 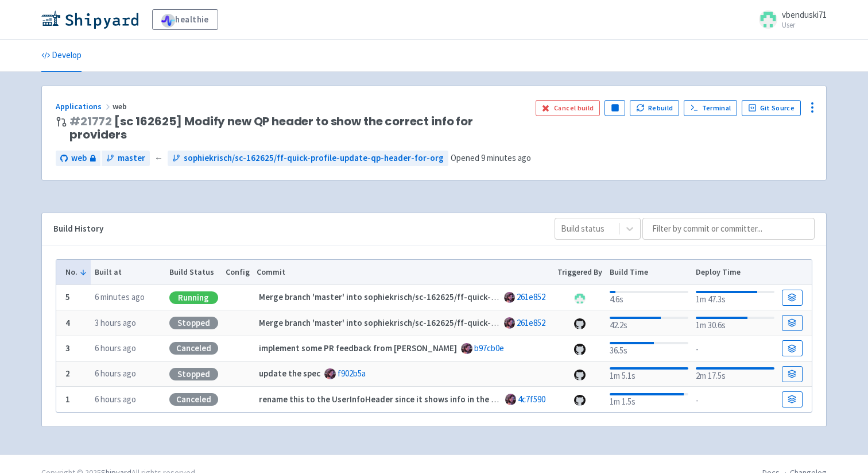 I want to click on span: [sc 162625] Modify new QP header to show the correct info for providers, so click(x=298, y=128).